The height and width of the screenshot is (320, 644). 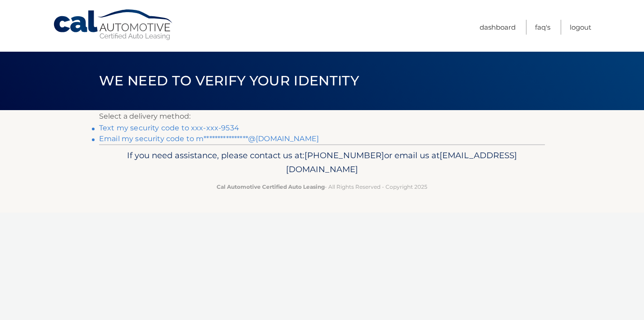 I want to click on a: Dashboard, so click(x=497, y=27).